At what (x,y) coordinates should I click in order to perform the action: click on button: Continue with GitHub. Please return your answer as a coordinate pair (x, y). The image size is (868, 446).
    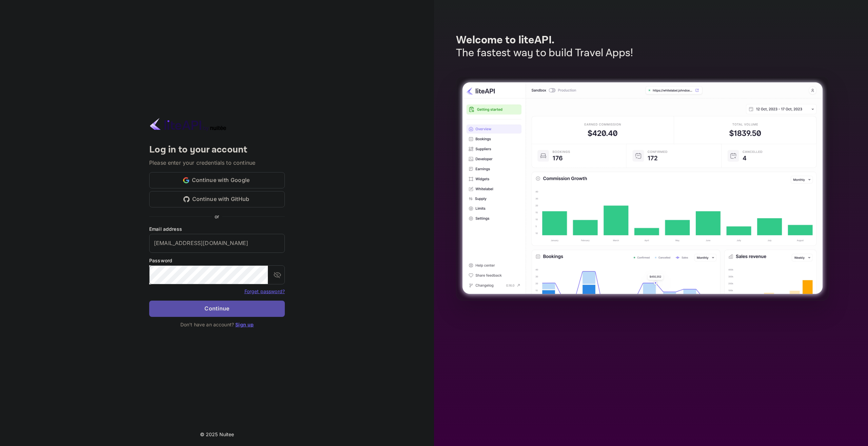
    Looking at the image, I should click on (217, 200).